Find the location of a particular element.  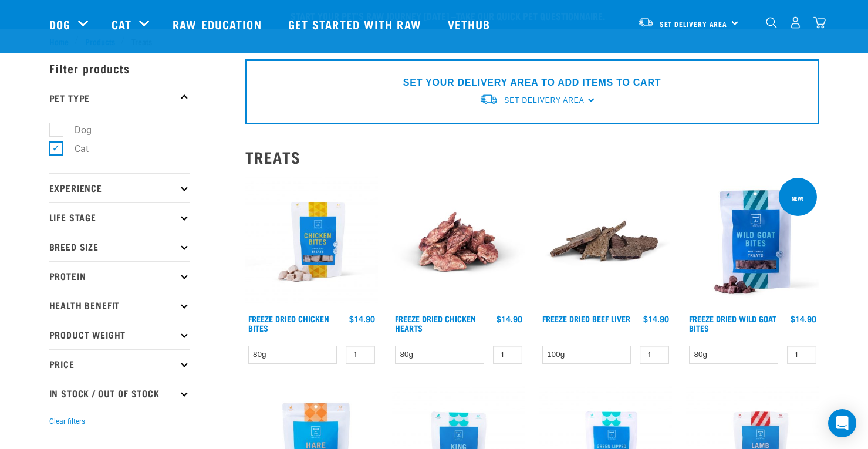

p: Price is located at coordinates (119, 364).